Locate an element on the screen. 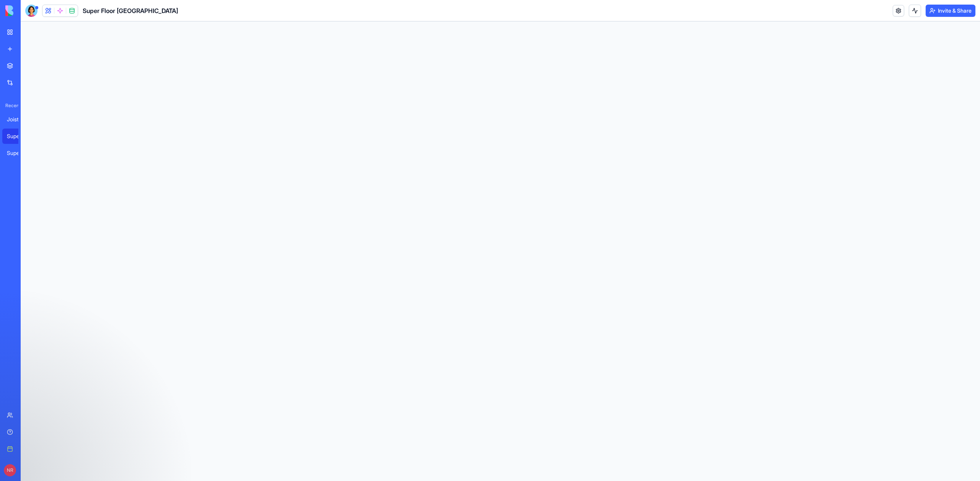 The height and width of the screenshot is (481, 980). a: Super Floor Price Manager is located at coordinates (17, 153).